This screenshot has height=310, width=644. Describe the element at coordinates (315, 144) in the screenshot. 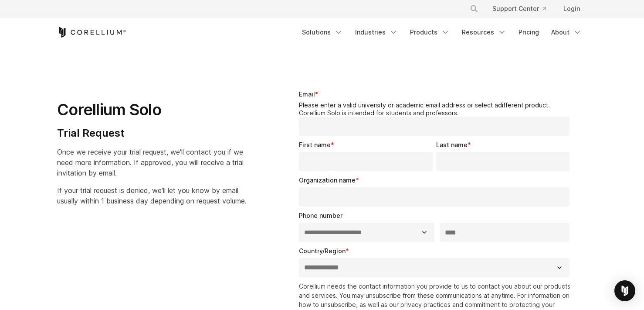

I see `span: First name` at that location.